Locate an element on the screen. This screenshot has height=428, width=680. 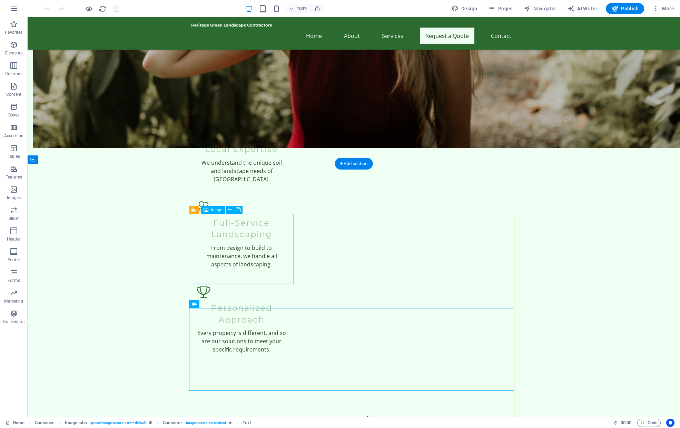
span: Publish is located at coordinates (625, 9).